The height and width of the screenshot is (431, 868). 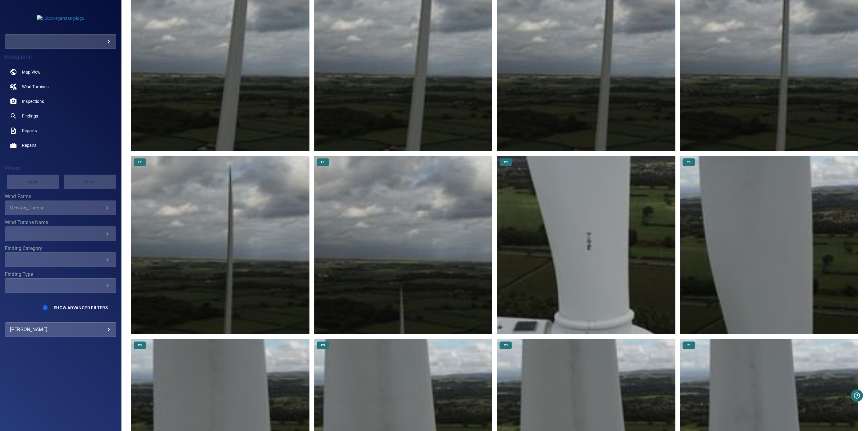 What do you see at coordinates (60, 197) in the screenshot?
I see `label: Wind Farms` at bounding box center [60, 197].